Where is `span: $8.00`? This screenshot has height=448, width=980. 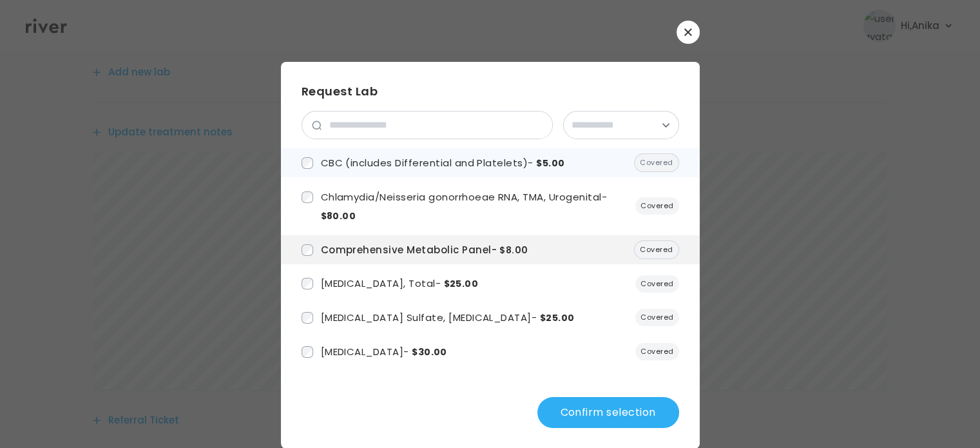 span: $8.00 is located at coordinates (514, 250).